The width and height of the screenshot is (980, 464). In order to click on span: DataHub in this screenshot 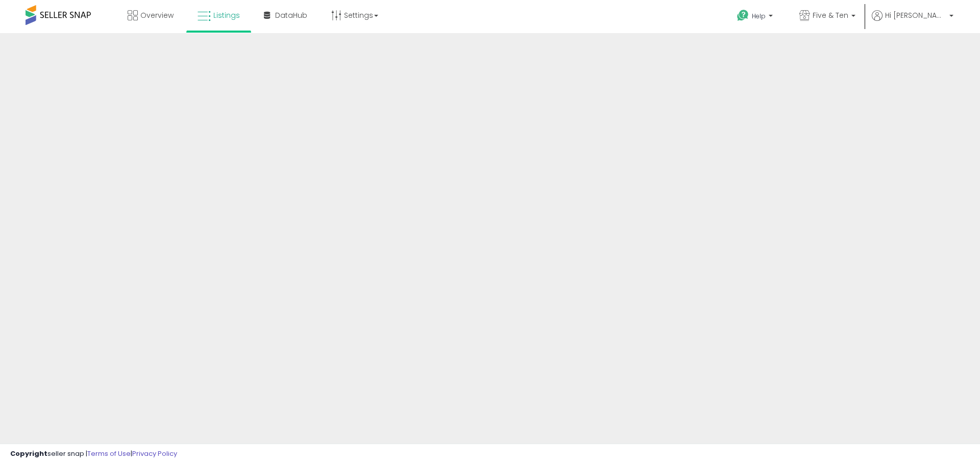, I will do `click(291, 15)`.